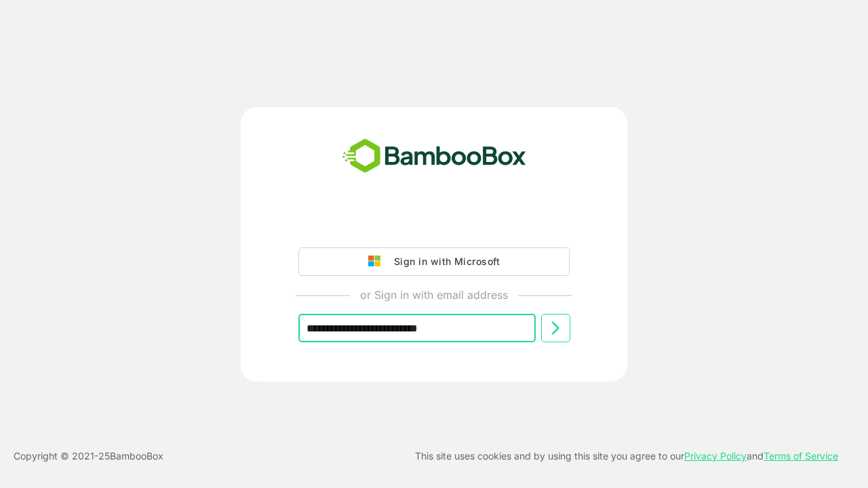 The image size is (868, 488). I want to click on a: Terms of Service, so click(801, 456).